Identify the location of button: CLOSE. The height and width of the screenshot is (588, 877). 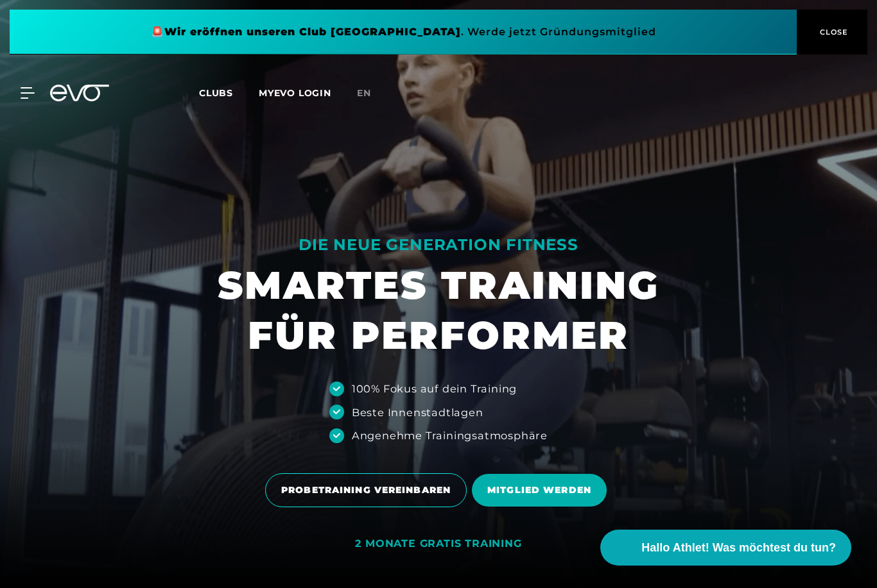
(832, 32).